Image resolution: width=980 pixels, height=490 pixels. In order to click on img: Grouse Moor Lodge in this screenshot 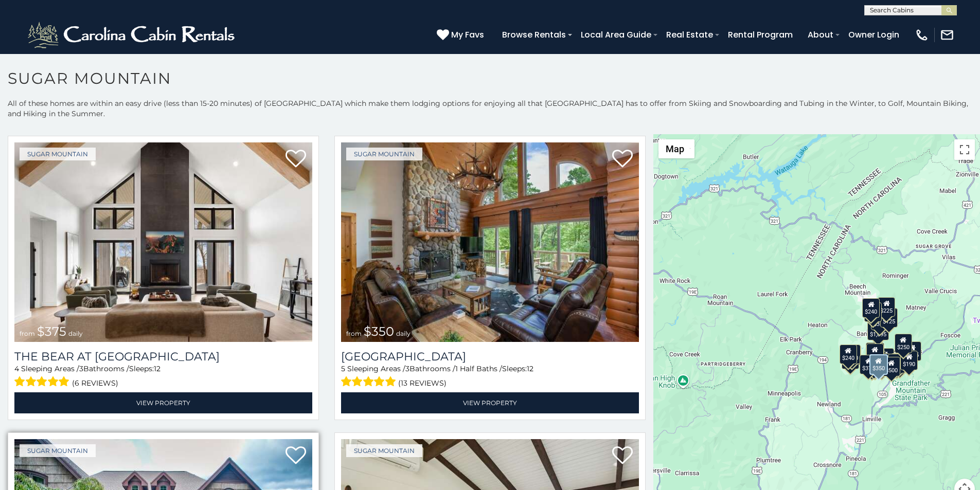, I will do `click(490, 243)`.